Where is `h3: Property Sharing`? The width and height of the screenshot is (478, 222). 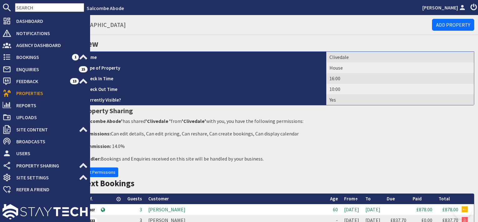 h3: Property Sharing is located at coordinates (278, 111).